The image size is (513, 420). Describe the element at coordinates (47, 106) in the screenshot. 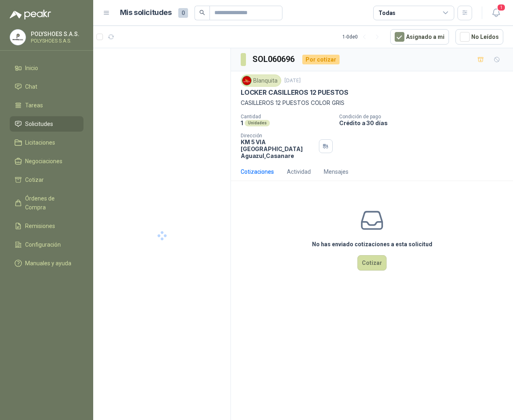

I see `a: Tareas` at that location.